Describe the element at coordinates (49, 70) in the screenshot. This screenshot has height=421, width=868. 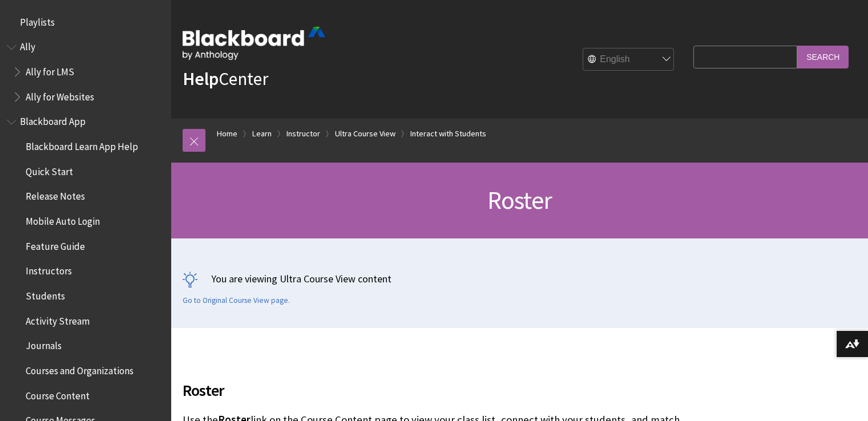
I see `span: Ally for LMS` at that location.